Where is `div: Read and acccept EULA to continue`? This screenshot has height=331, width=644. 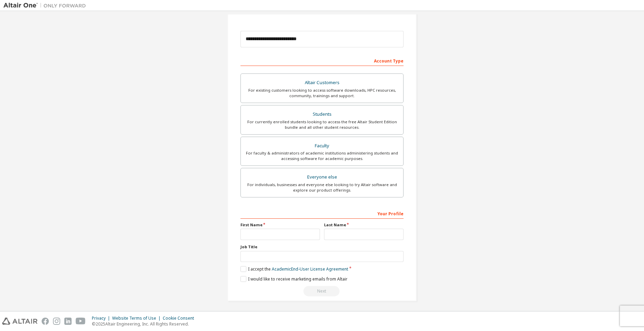 div: Read and acccept EULA to continue is located at coordinates (322, 292).